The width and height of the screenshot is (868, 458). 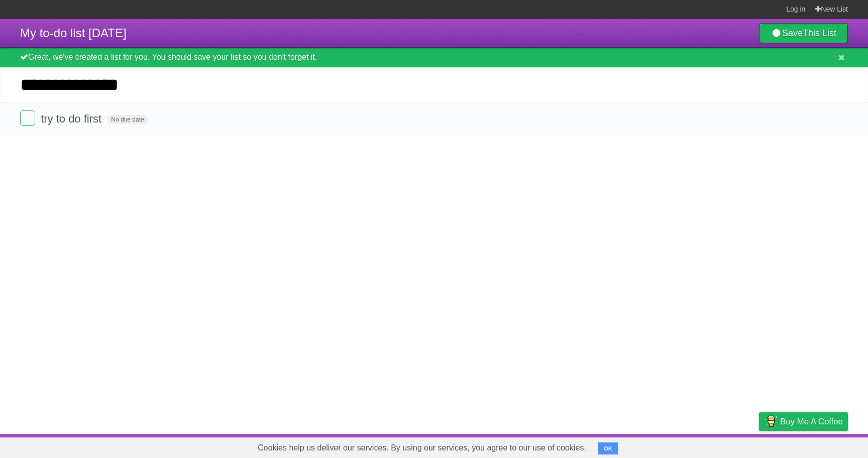 What do you see at coordinates (127, 119) in the screenshot?
I see `span: No due date` at bounding box center [127, 119].